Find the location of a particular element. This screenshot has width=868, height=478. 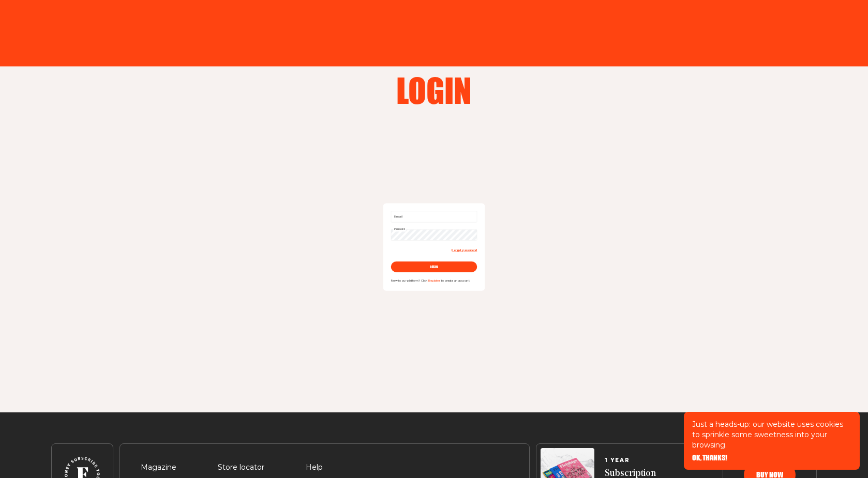

span: Store locator is located at coordinates (241, 468).